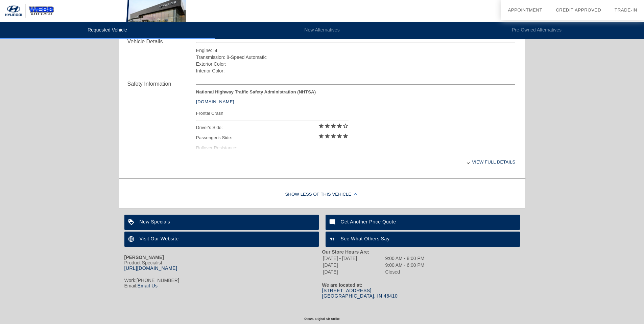 Image resolution: width=644 pixels, height=324 pixels. Describe the element at coordinates (346, 126) in the screenshot. I see `i: star_border` at that location.